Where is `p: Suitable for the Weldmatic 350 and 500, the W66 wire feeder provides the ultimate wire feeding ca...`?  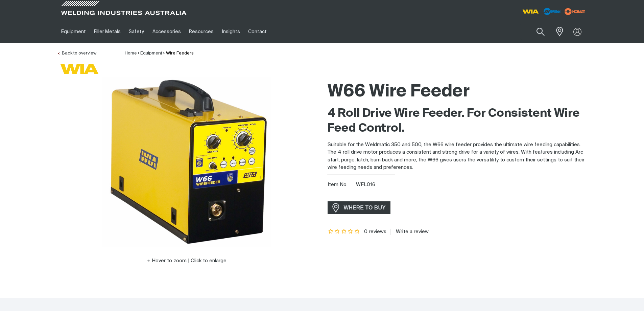 p: Suitable for the Weldmatic 350 and 500, the W66 wire feeder provides the ultimate wire feeding ca... is located at coordinates (458, 157).